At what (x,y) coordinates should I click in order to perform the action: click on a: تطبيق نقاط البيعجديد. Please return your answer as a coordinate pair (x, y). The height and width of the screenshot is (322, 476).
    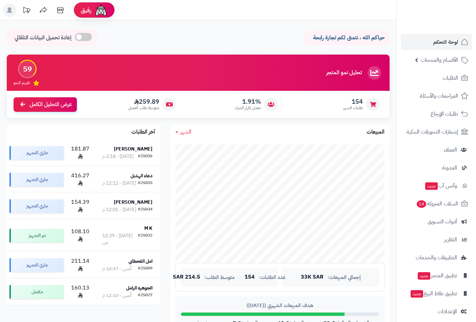
    Looking at the image, I should click on (437, 294).